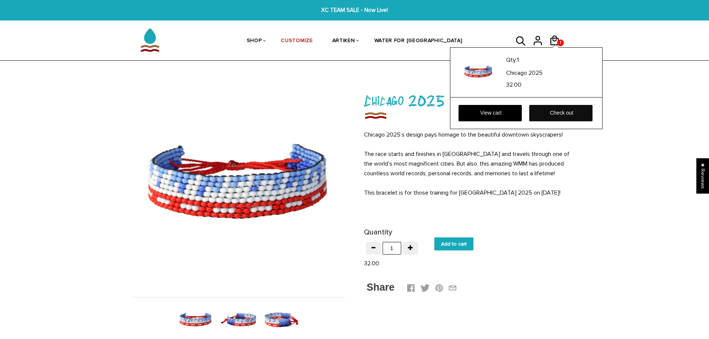 This screenshot has width=709, height=339. What do you see at coordinates (354, 10) in the screenshot?
I see `span: XC TEAM SALE - Now Live!` at bounding box center [354, 10].